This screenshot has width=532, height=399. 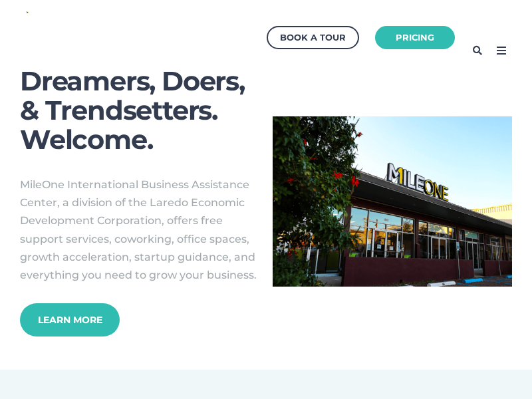 I want to click on a: Learn More, so click(x=70, y=320).